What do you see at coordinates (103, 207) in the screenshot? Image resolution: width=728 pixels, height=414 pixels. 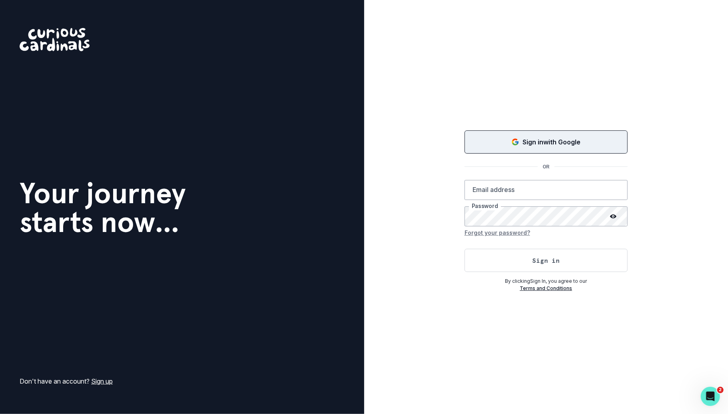 I see `h1: Your journey starts now...` at bounding box center [103, 207].